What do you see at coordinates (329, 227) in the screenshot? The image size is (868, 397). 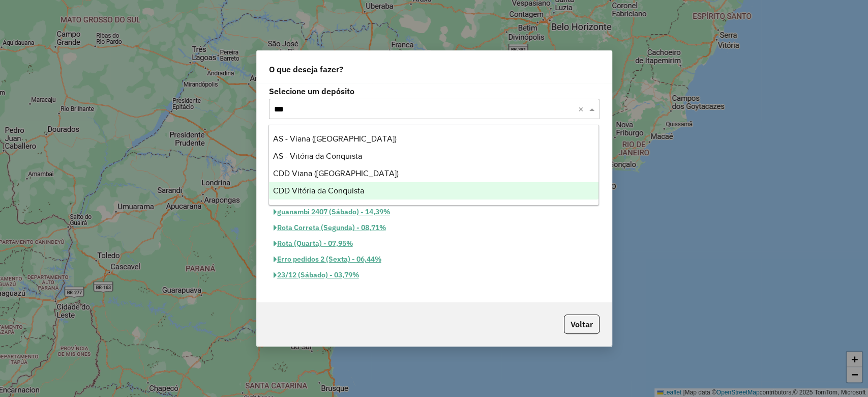 I see `button: Rota Correta (Segunda) - 08,71%` at bounding box center [329, 227].